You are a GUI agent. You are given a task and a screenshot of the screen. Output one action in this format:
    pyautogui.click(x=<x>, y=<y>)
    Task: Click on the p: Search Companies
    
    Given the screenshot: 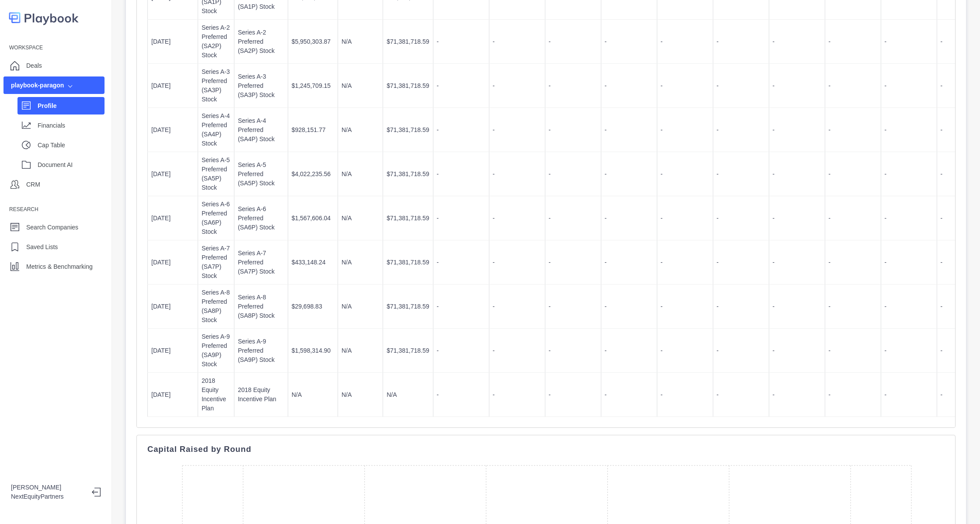 What is the action you would take?
    pyautogui.click(x=52, y=227)
    